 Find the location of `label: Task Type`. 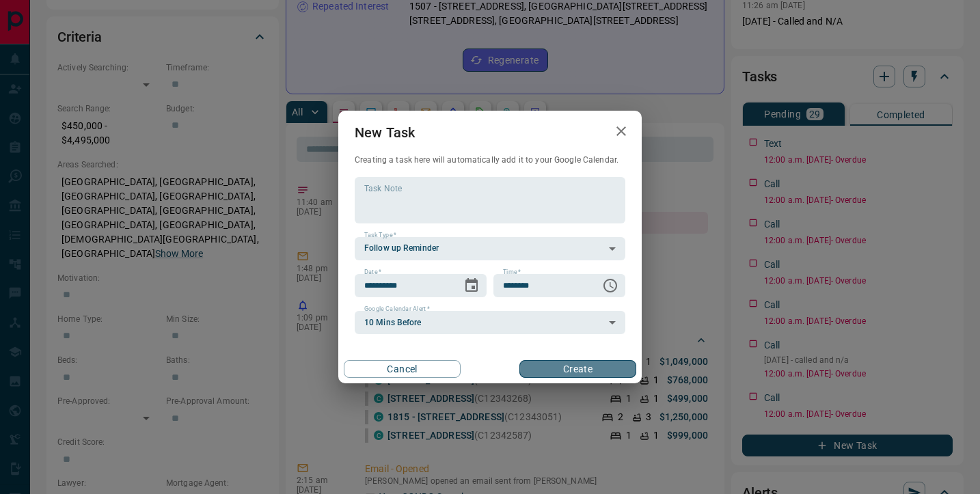

label: Task Type is located at coordinates (380, 235).